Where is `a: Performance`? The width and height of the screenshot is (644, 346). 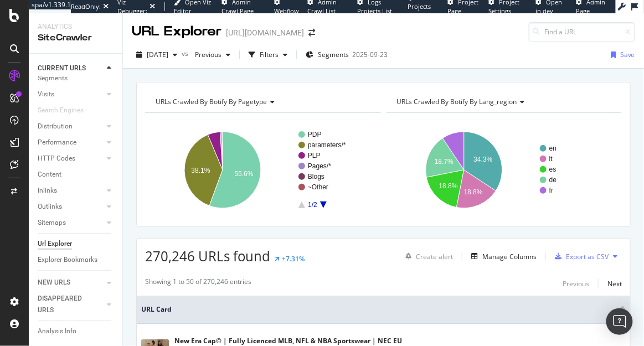
a: Performance is located at coordinates (70, 142).